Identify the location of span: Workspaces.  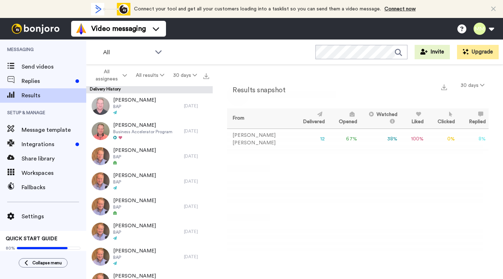
(54, 173).